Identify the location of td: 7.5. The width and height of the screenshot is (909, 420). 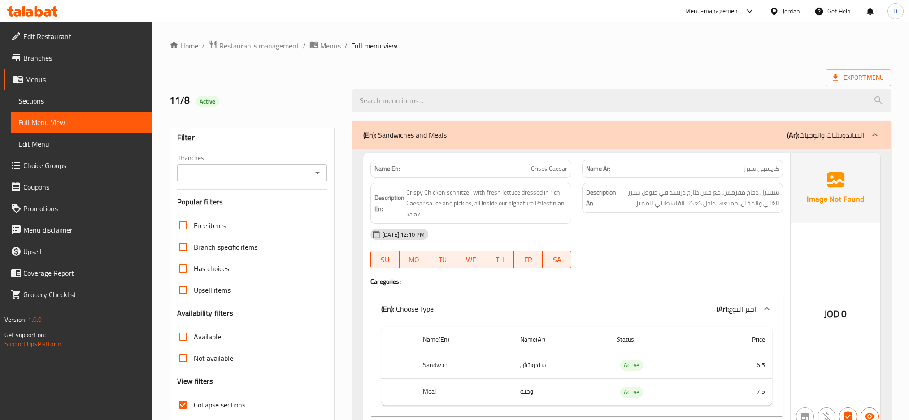
(740, 392).